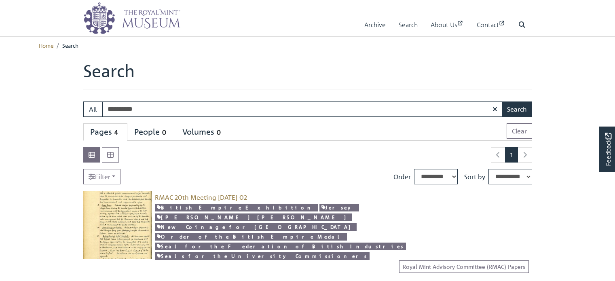  I want to click on label: Order, so click(402, 177).